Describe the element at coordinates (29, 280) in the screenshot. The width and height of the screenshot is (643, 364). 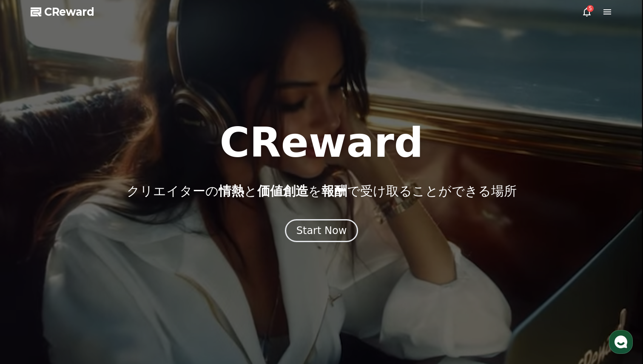
I see `a: Home` at that location.